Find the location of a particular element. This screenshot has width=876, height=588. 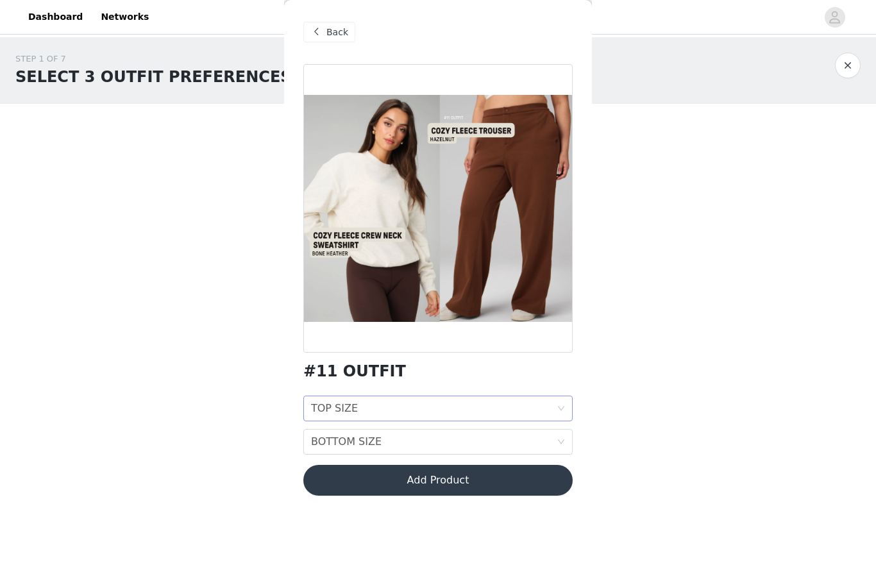

div: avatar is located at coordinates (834, 17).